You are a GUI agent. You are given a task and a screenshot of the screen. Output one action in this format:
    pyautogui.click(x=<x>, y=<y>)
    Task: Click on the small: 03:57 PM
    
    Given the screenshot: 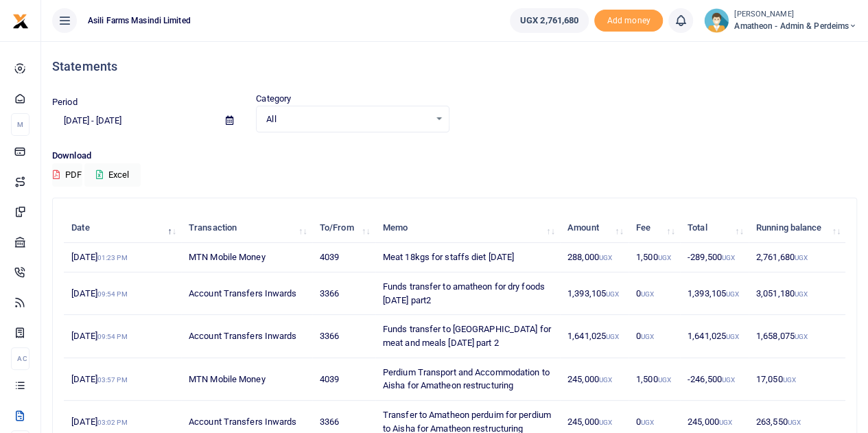 What is the action you would take?
    pyautogui.click(x=113, y=379)
    